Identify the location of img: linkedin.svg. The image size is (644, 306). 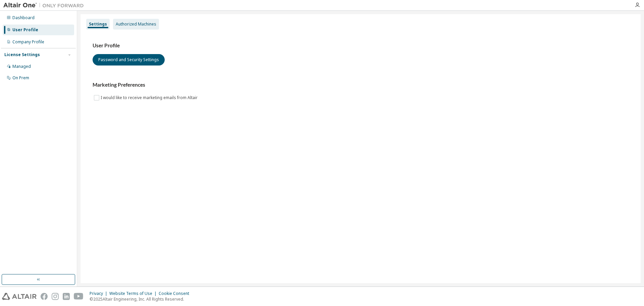
(66, 296).